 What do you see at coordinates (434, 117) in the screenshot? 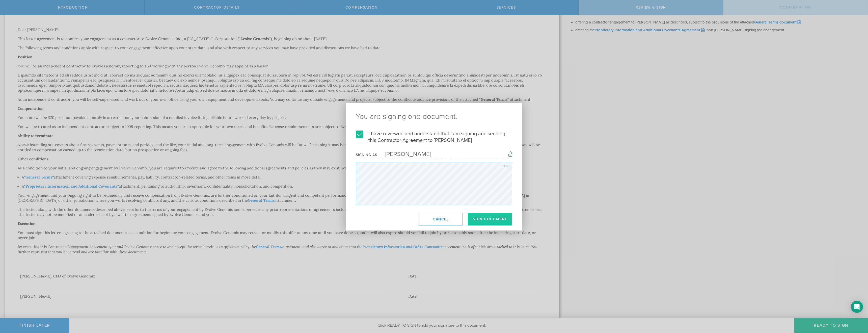
I see `ng-pluralize: You are signing one document.` at bounding box center [434, 117].